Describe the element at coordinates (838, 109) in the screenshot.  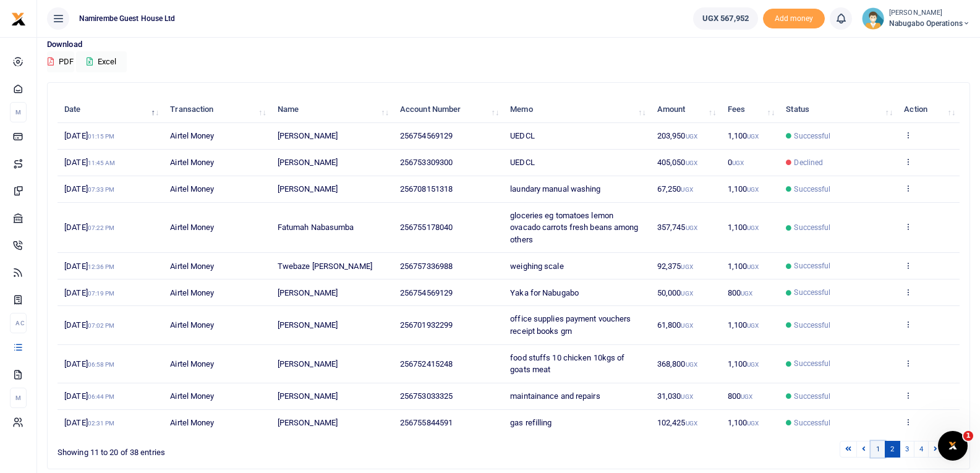
I see `th: Status: activate to sort column ascending` at that location.